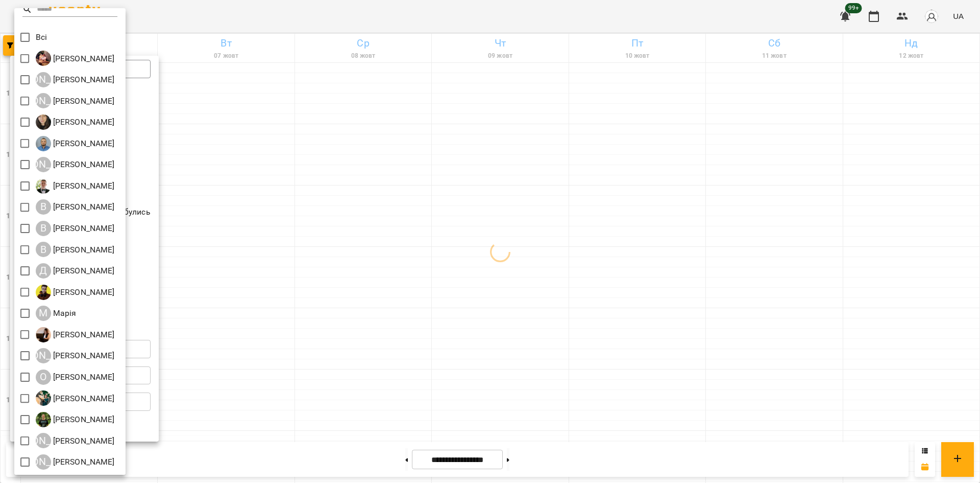  Describe the element at coordinates (43, 270) in the screenshot. I see `div: Д` at that location.